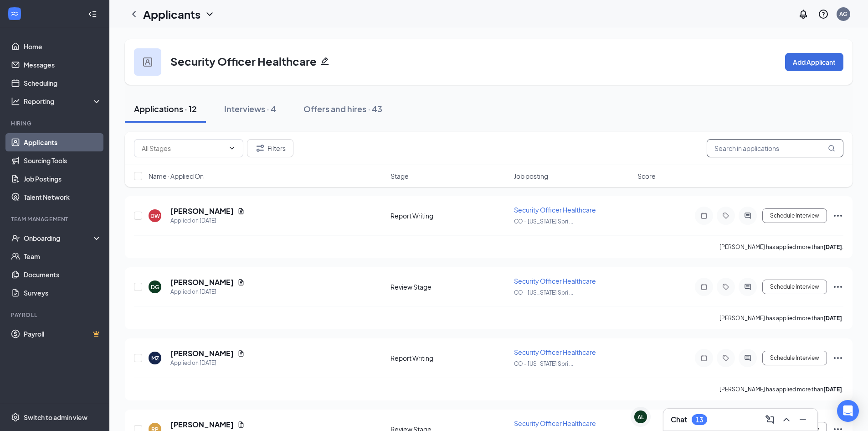 The image size is (868, 431). I want to click on svg: Settings, so click(15, 417).